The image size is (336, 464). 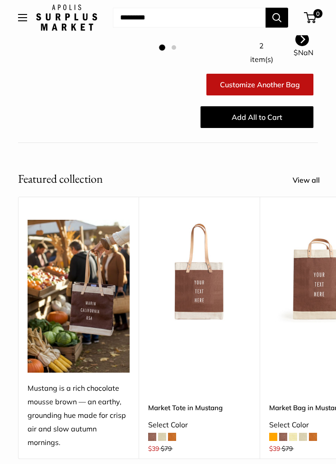 I want to click on li: Page dot 1, so click(x=162, y=47).